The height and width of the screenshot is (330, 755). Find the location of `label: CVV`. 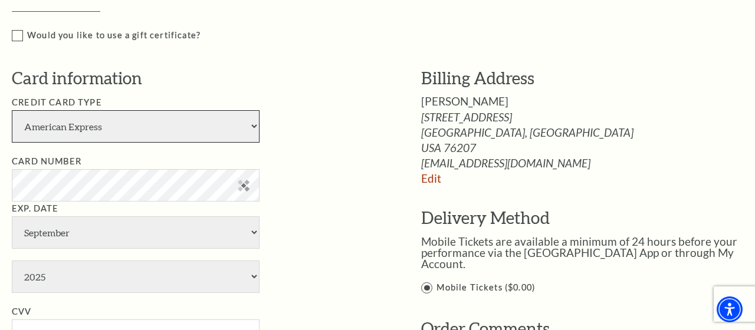

label: CVV is located at coordinates (22, 311).